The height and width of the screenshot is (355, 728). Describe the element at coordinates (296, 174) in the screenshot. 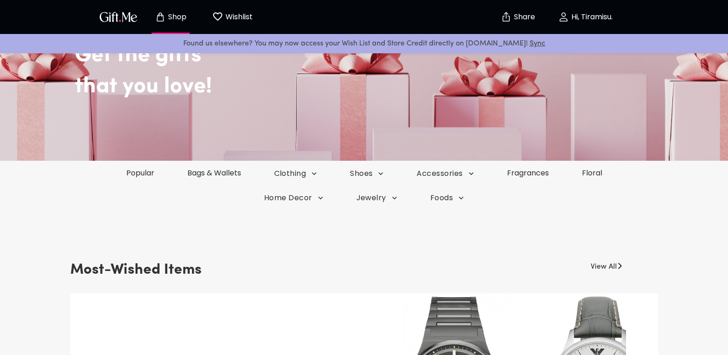

I see `span: Clothing` at that location.